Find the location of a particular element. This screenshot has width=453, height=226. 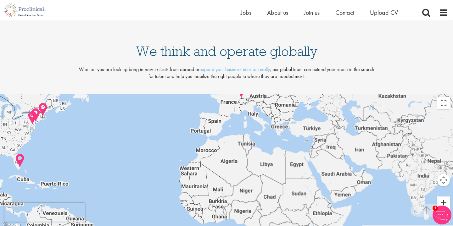

span: Jobs is located at coordinates (246, 13).